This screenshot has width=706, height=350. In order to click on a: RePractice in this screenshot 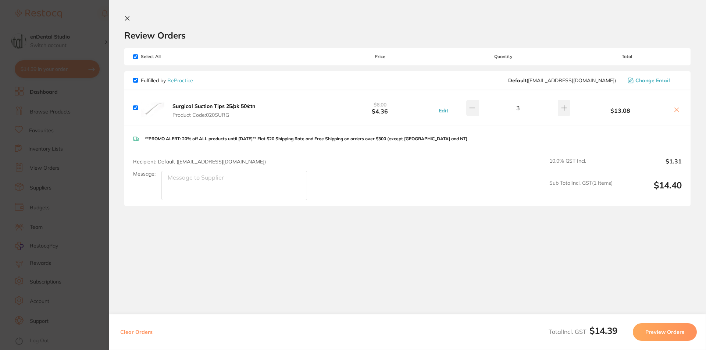, I will do `click(180, 81)`.